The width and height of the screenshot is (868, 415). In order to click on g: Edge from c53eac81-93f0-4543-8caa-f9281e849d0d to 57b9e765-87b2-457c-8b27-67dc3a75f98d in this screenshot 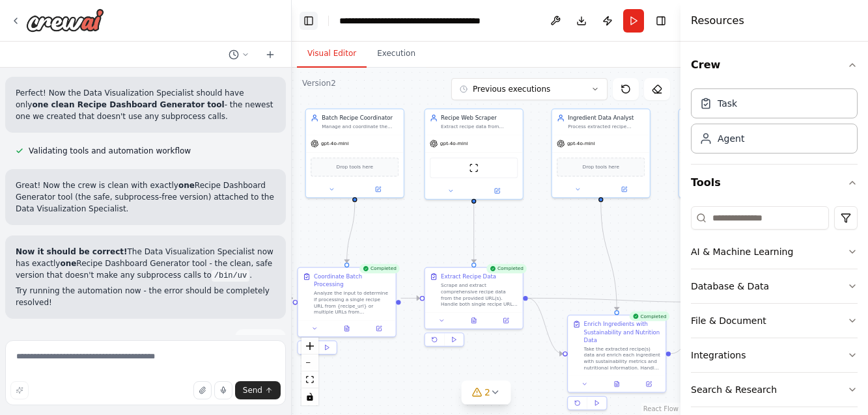, I will do `click(474, 233)`.